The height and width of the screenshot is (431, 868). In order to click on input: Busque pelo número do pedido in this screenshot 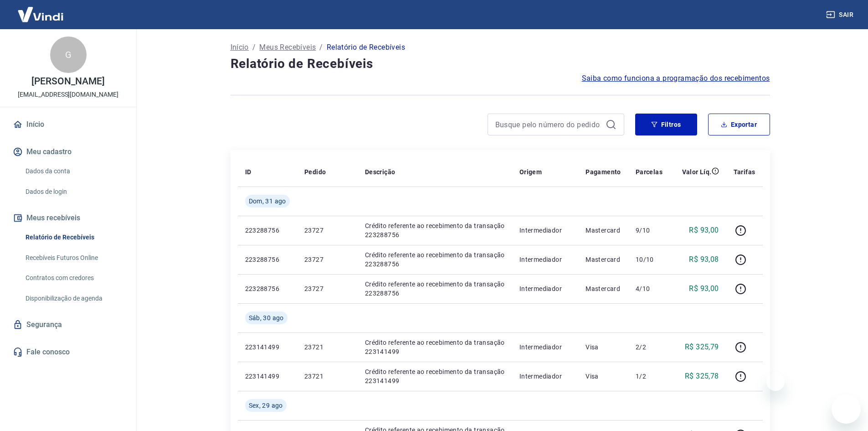, I will do `click(549, 124)`.